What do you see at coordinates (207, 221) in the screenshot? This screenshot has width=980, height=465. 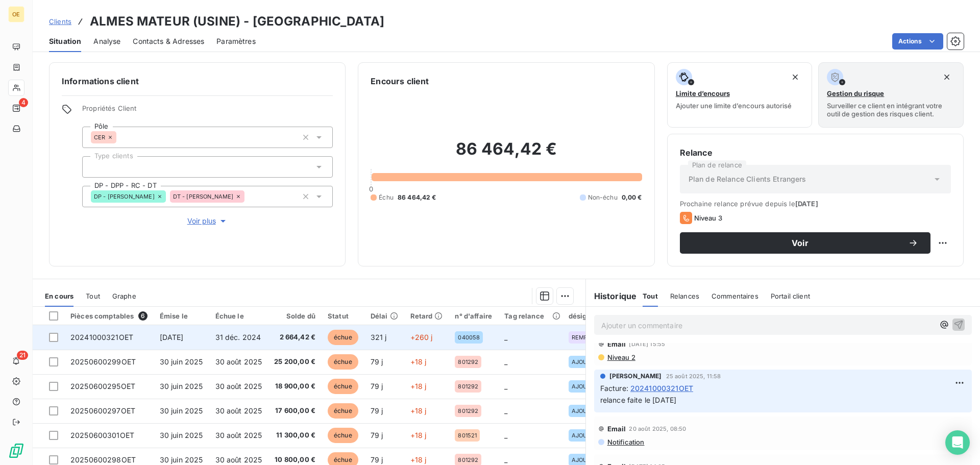 I see `button: Voir plus` at bounding box center [207, 221].